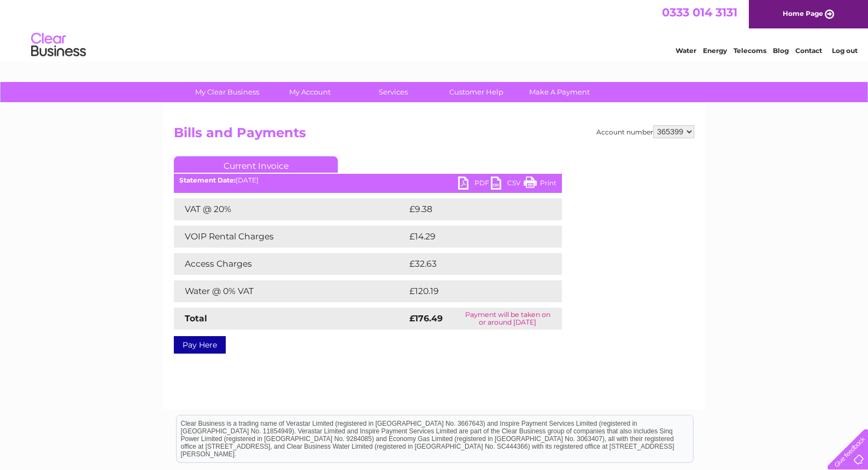 The height and width of the screenshot is (470, 868). I want to click on a: Make A Payment, so click(559, 92).